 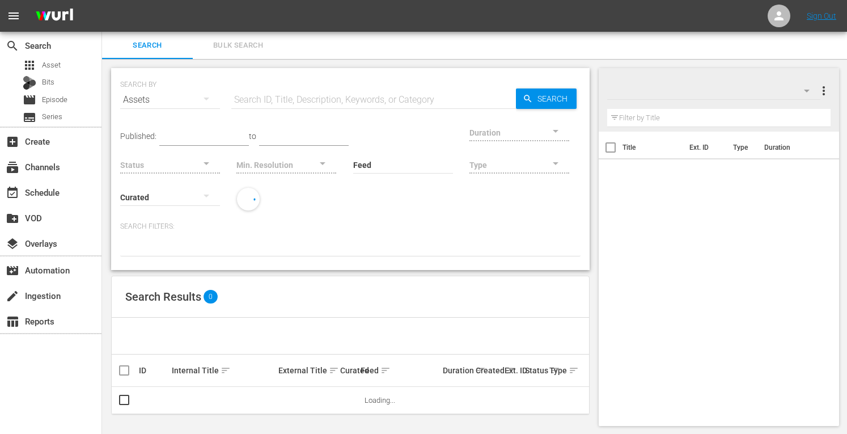 What do you see at coordinates (822, 16) in the screenshot?
I see `a: Sign Out` at bounding box center [822, 16].